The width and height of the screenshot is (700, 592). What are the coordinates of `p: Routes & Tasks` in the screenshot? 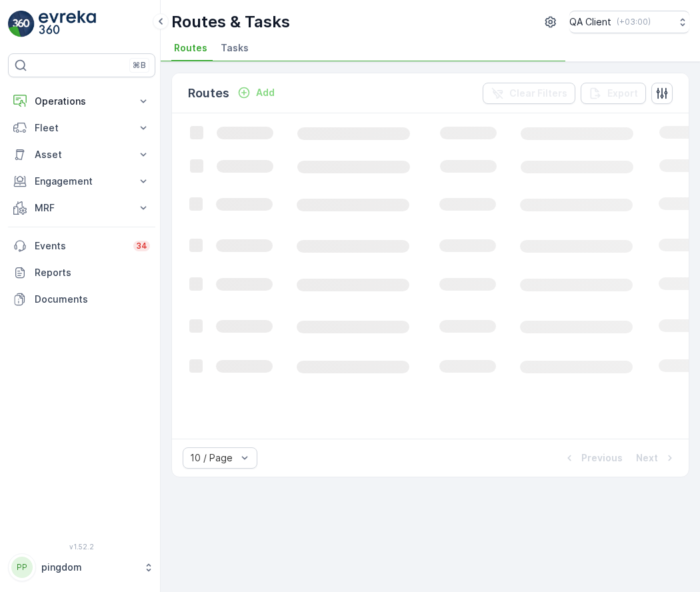 It's located at (230, 22).